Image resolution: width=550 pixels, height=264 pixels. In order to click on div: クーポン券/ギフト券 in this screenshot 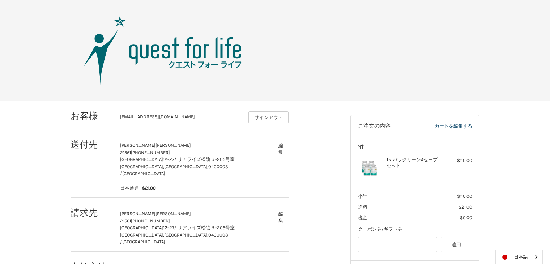, I will do `click(415, 229)`.